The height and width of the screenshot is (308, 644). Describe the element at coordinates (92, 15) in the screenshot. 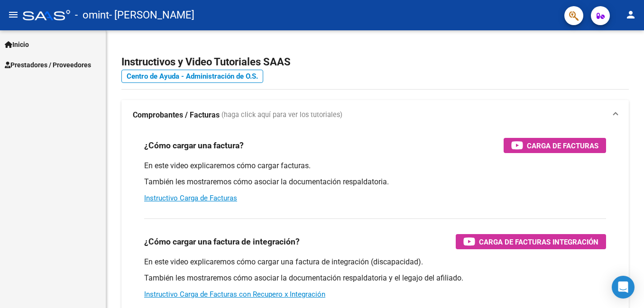

I see `span: - omint` at that location.